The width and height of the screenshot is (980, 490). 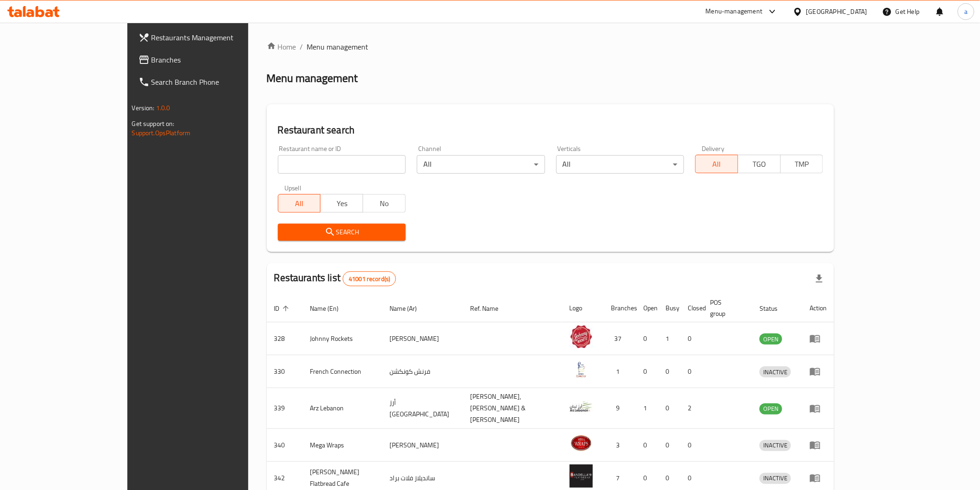 What do you see at coordinates (293, 188) in the screenshot?
I see `label: Upsell` at bounding box center [293, 188].